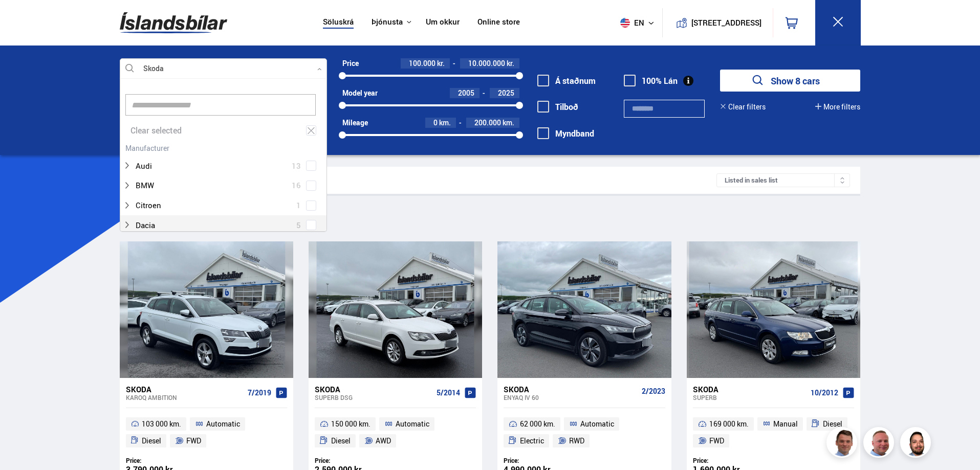 Image resolution: width=980 pixels, height=470 pixels. I want to click on div: Model year, so click(359, 93).